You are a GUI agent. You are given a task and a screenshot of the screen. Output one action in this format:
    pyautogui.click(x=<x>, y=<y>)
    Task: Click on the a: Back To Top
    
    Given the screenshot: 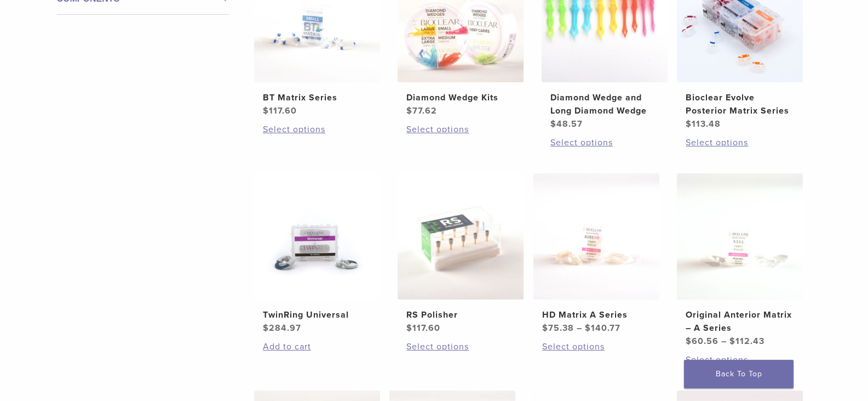 What is the action you would take?
    pyautogui.click(x=739, y=374)
    